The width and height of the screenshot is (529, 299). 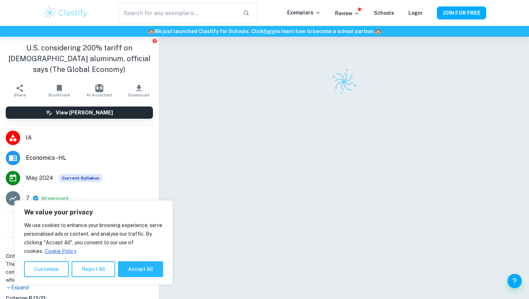 I want to click on p: Exemplars, so click(x=304, y=13).